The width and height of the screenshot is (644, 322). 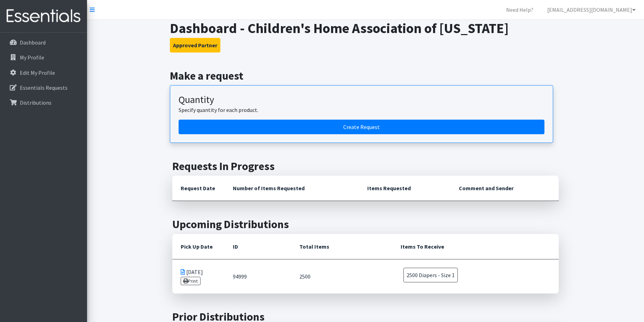 I want to click on h3: Quantity, so click(x=361, y=100).